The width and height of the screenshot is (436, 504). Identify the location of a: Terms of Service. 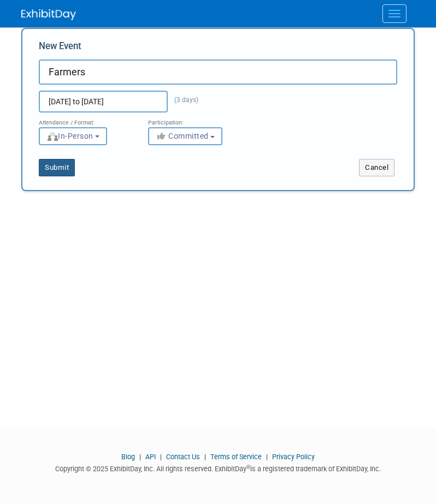
(236, 456).